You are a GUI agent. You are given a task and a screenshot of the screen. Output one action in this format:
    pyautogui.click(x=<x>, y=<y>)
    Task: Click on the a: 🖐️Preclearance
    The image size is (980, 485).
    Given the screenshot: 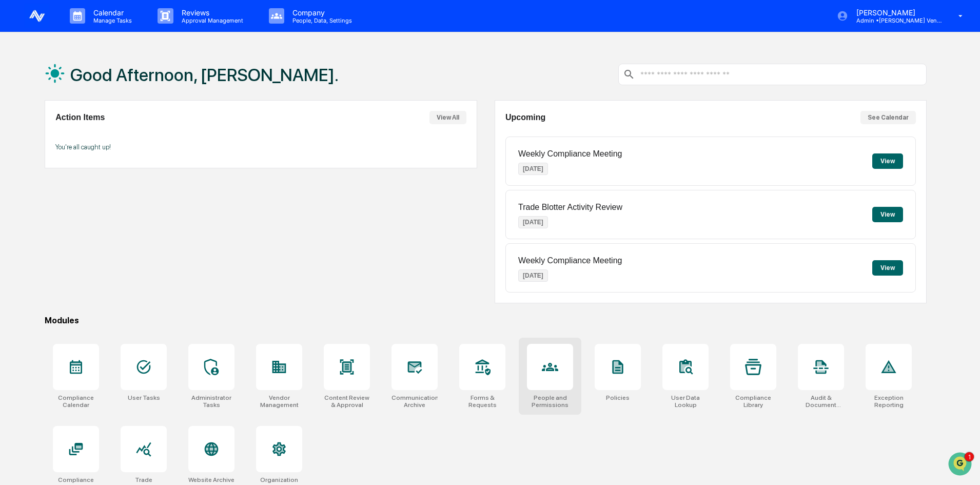 What is the action you would take?
    pyautogui.click(x=38, y=215)
    